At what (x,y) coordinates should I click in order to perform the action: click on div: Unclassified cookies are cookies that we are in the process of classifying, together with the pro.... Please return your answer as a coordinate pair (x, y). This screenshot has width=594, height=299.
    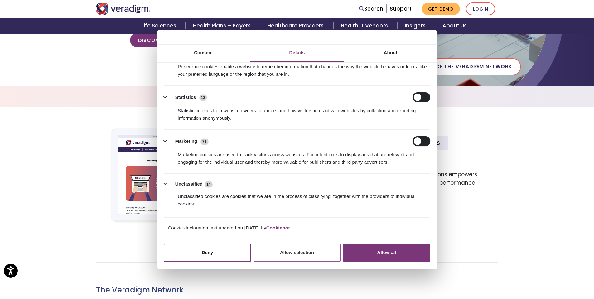
    Looking at the image, I should click on (297, 198).